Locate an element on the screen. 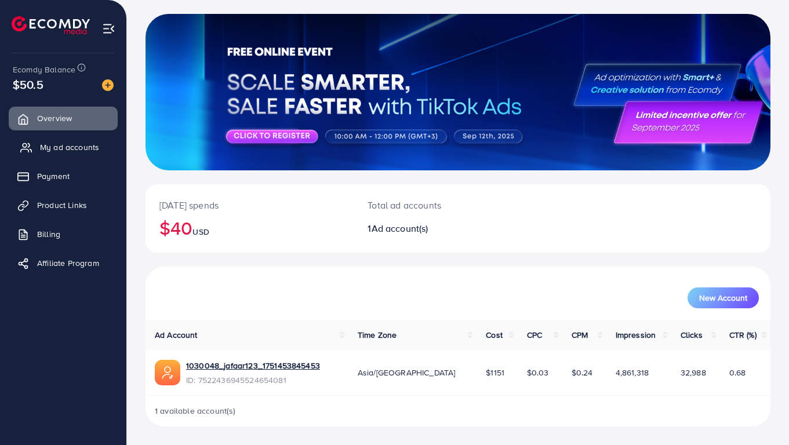 The width and height of the screenshot is (789, 445). button: New Account is located at coordinates (722, 298).